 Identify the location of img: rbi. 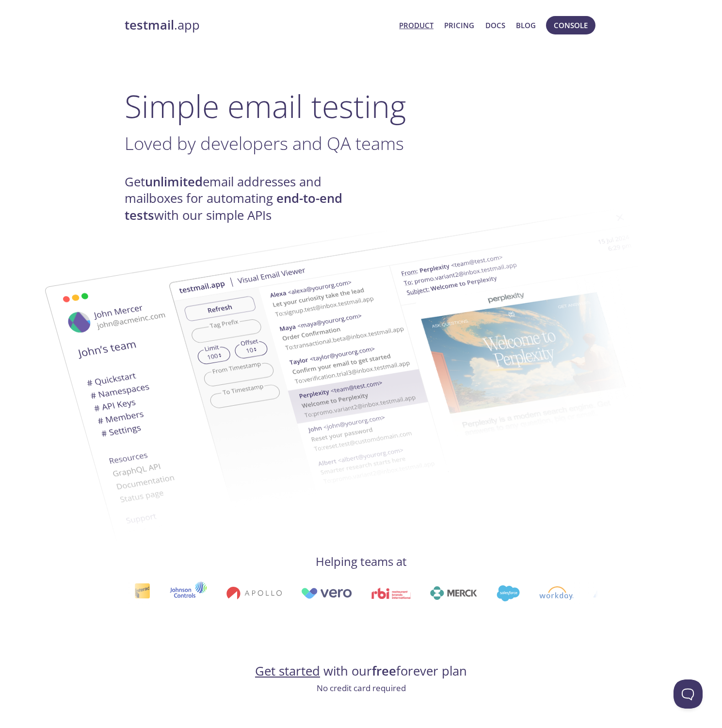
(390, 593).